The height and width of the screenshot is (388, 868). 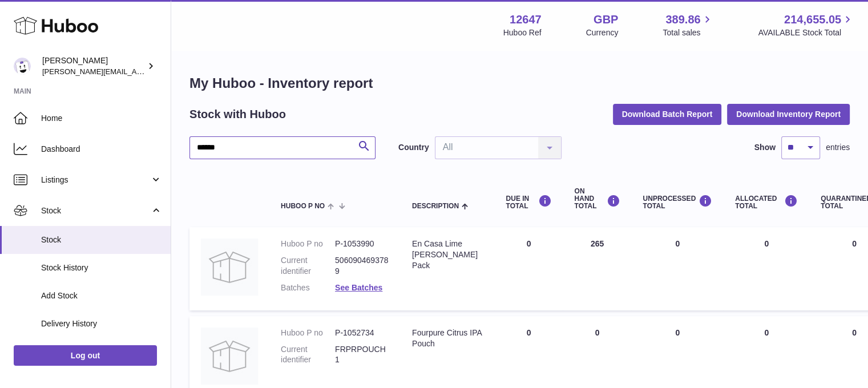 What do you see at coordinates (597, 199) in the screenshot?
I see `div: ON HAND Total` at bounding box center [597, 199].